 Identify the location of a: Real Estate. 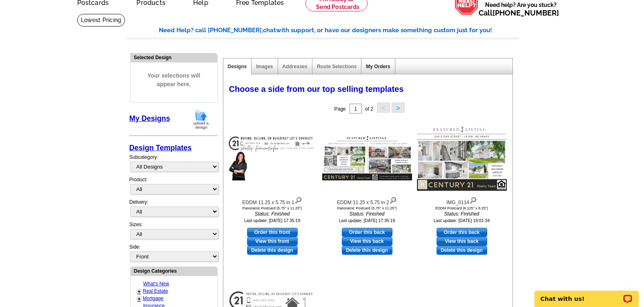
(156, 291).